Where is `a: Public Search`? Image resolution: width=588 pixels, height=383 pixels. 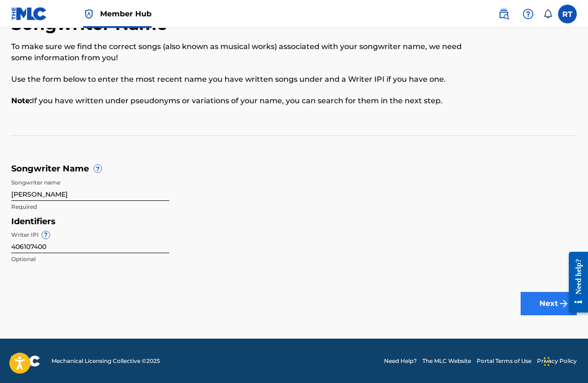
a: Public Search is located at coordinates (504, 14).